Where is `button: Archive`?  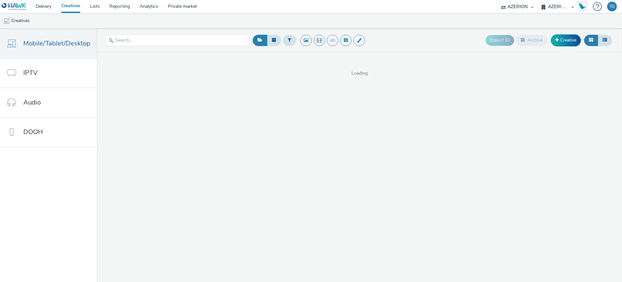
button: Archive is located at coordinates (532, 40).